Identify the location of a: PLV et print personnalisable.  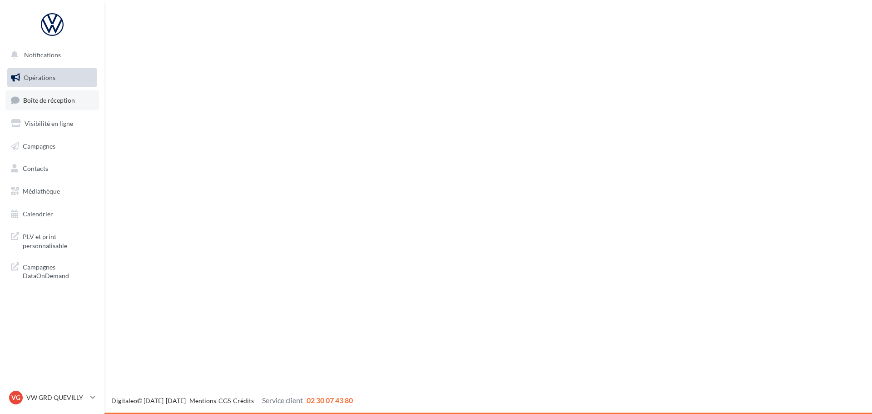
(52, 240).